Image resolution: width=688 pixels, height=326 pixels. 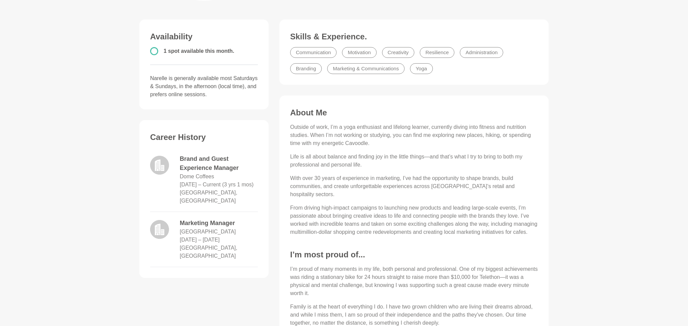 What do you see at coordinates (414, 37) in the screenshot?
I see `h3: Skills & Experience.` at bounding box center [414, 37].